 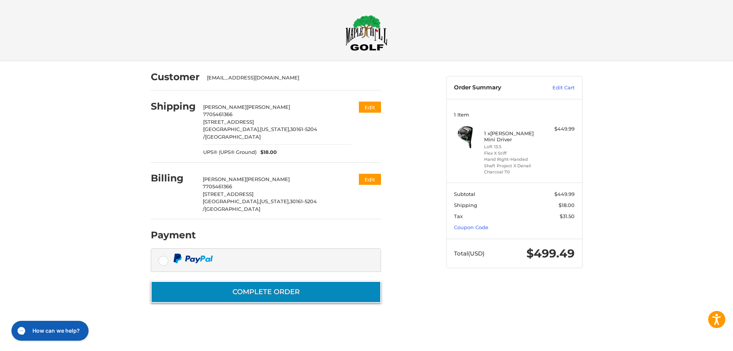 What do you see at coordinates (469, 253) in the screenshot?
I see `span: Total (USD)` at bounding box center [469, 253].